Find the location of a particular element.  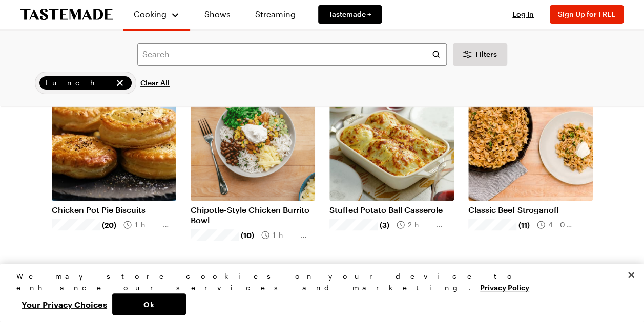

span: Tastemade + is located at coordinates (350, 14).